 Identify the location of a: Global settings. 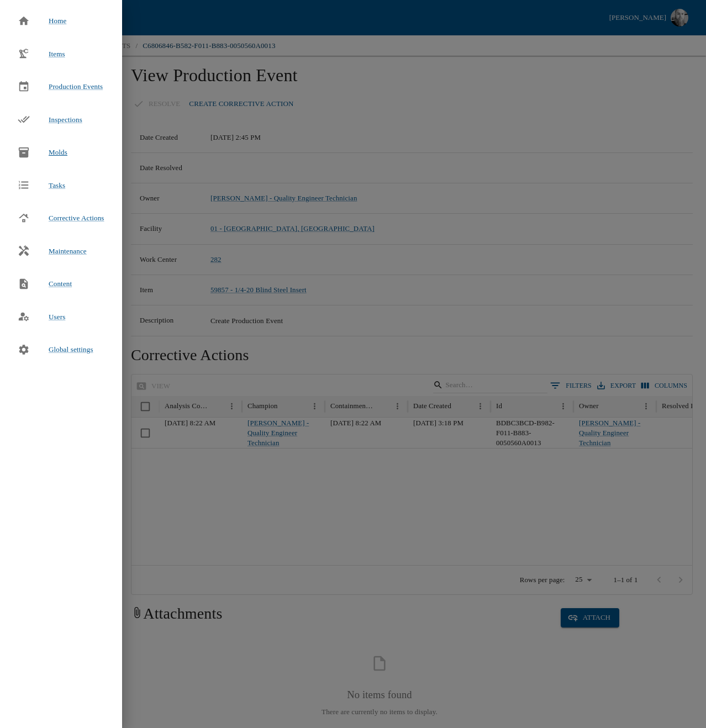
(55, 350).